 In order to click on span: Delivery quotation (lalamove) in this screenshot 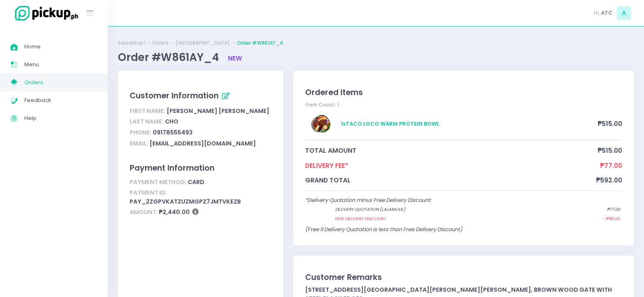, I will do `click(455, 210)`.